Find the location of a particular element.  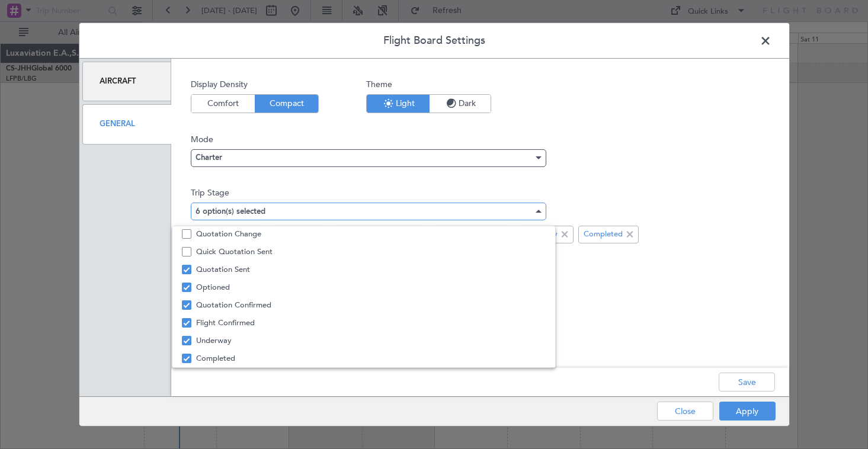

span: Quotation Confirmed is located at coordinates (371, 306).